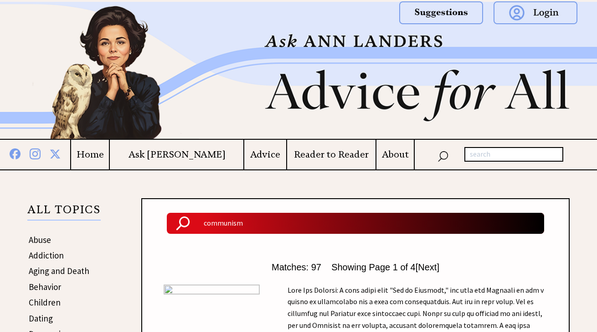 Image resolution: width=597 pixels, height=332 pixels. Describe the element at coordinates (443, 155) in the screenshot. I see `img: search_nav.png` at that location.